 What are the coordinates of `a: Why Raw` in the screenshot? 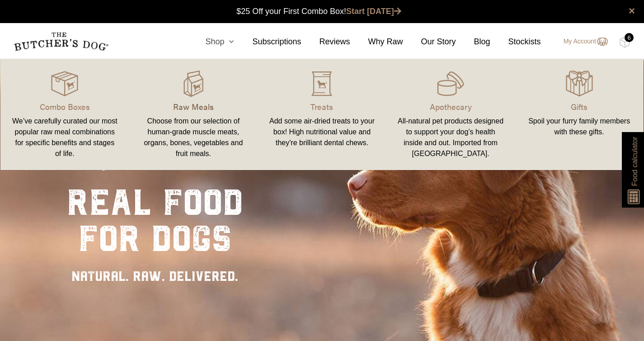 It's located at (376, 42).